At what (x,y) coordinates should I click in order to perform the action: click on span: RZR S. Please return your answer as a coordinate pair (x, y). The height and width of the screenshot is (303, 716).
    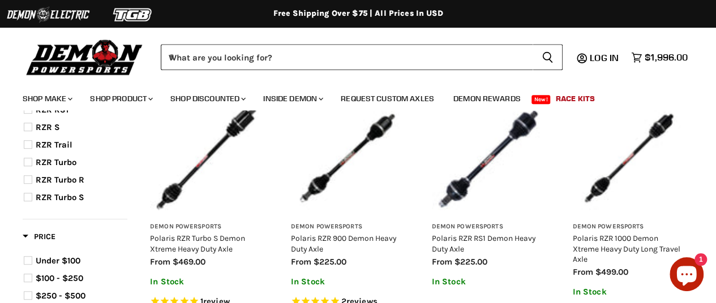
    Looking at the image, I should click on (48, 127).